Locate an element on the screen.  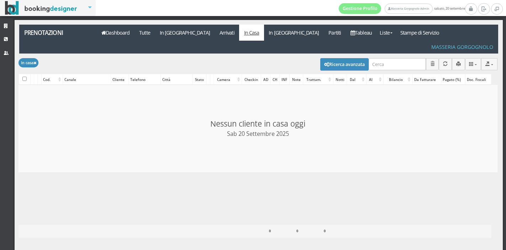
a: Gestione Profilo is located at coordinates (360, 9).